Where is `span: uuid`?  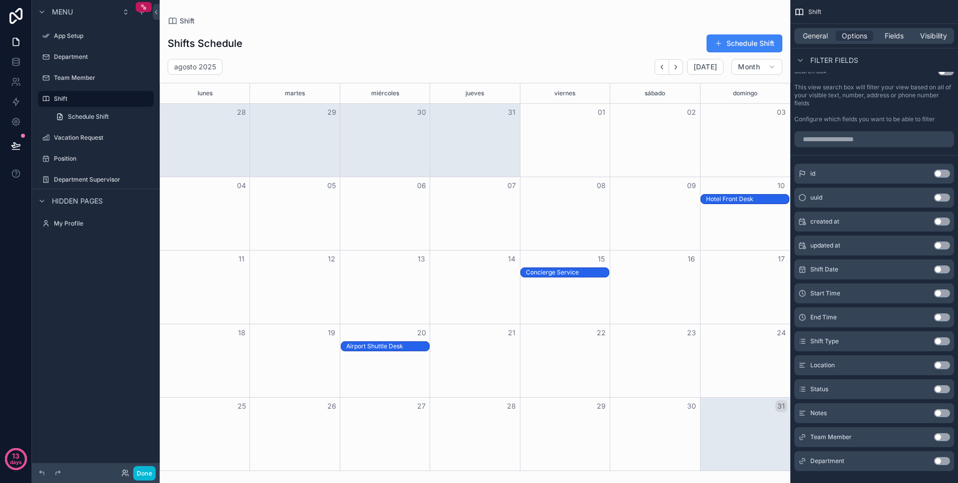
span: uuid is located at coordinates (816, 198).